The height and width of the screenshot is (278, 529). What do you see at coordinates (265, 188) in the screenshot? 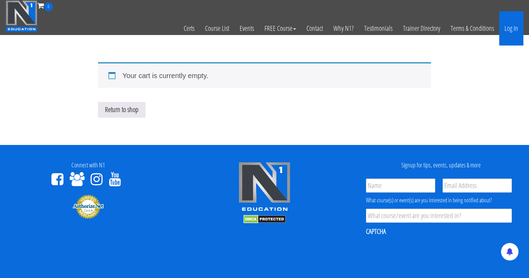
I see `img: n1-edu-logo` at bounding box center [265, 188].